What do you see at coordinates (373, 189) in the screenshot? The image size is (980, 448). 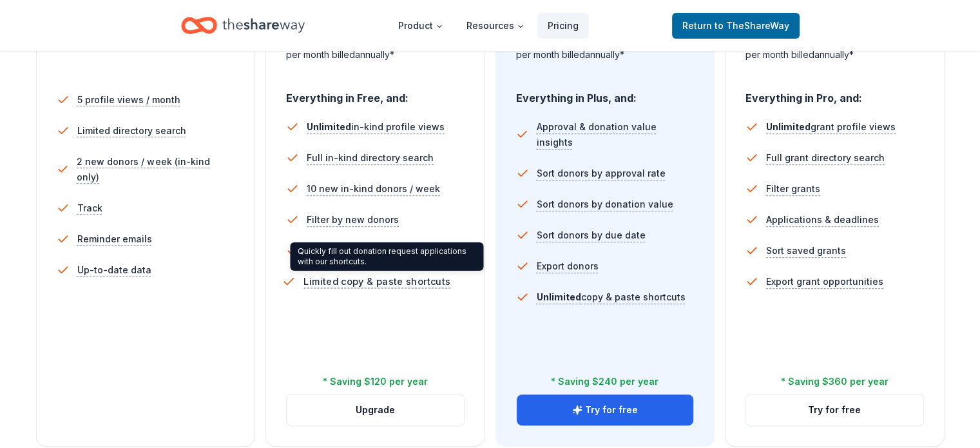 I see `span: 10 new in-kind donors / week` at bounding box center [373, 189].